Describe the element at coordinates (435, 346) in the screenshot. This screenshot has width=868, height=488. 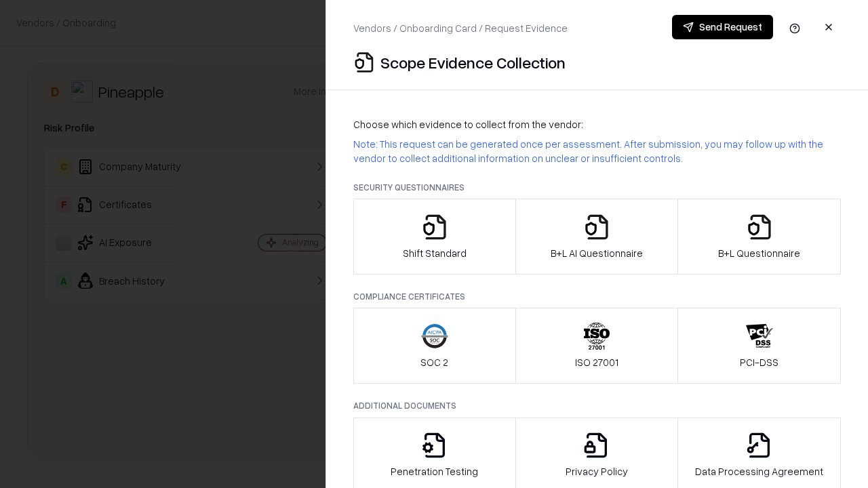
I see `button: SOC 2` at that location.